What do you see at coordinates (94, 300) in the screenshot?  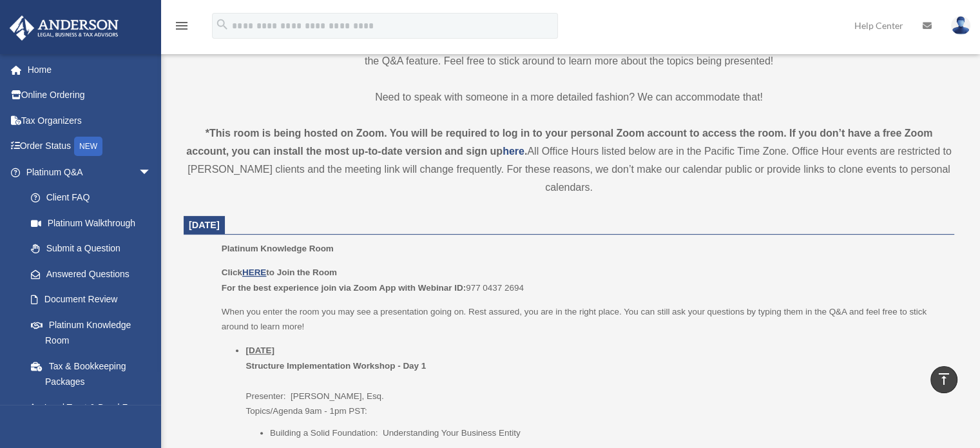 I see `a: Document Review` at bounding box center [94, 300].